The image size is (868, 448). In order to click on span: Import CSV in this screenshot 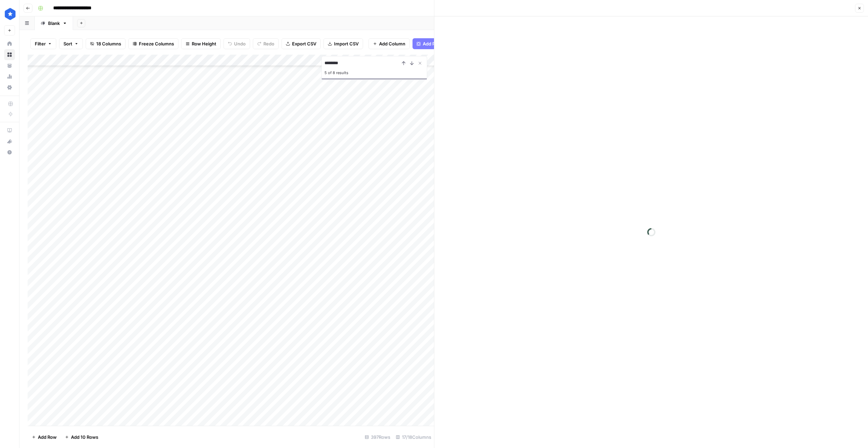, I will do `click(346, 44)`.